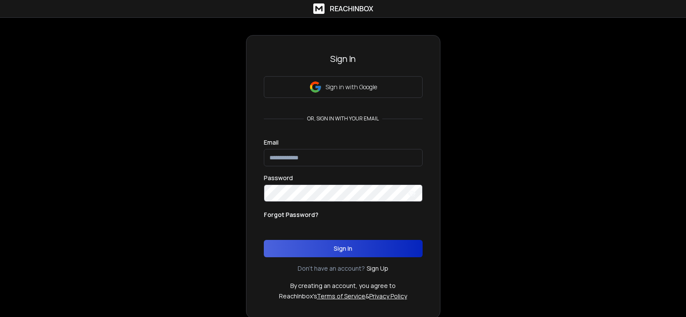 The height and width of the screenshot is (317, 686). What do you see at coordinates (343, 297) in the screenshot?
I see `p: ReachInbox's &` at bounding box center [343, 297].